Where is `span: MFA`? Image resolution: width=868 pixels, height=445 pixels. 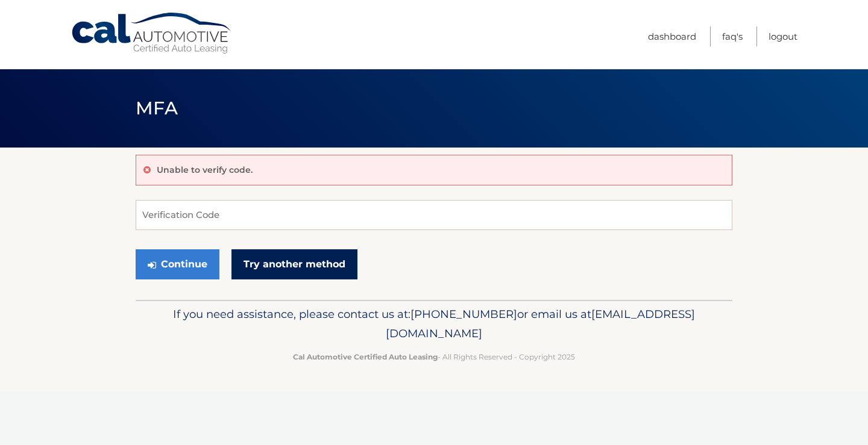 span: MFA is located at coordinates (157, 108).